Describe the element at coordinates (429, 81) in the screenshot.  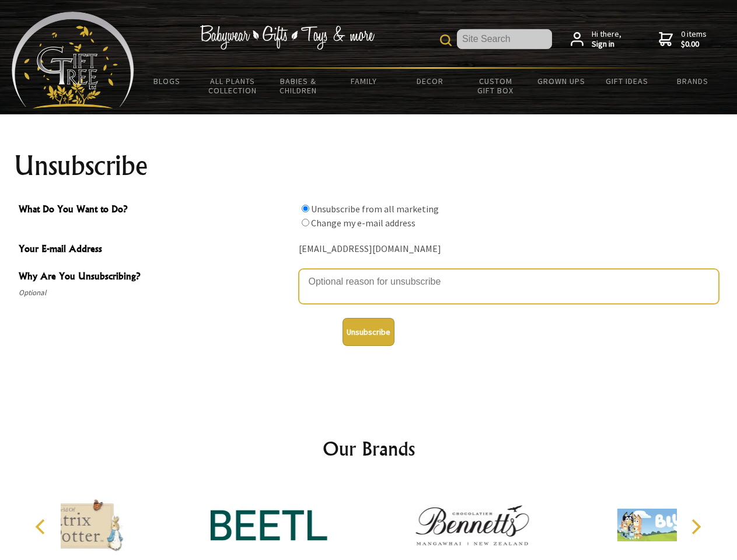
I see `a: Decor` at that location.